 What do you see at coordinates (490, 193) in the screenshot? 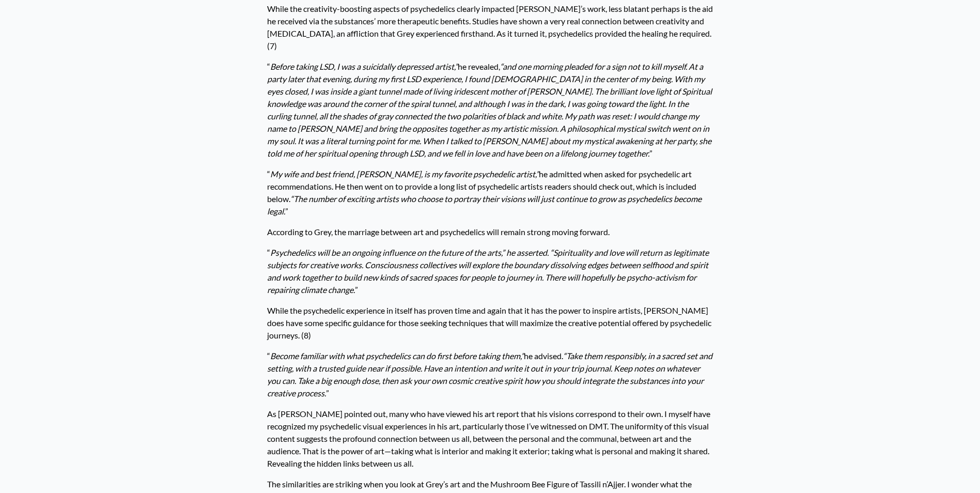
I see `p: “ he admitted when asked for psychedelic art recommendations. He then went on to provide a long l...` at bounding box center [490, 193].